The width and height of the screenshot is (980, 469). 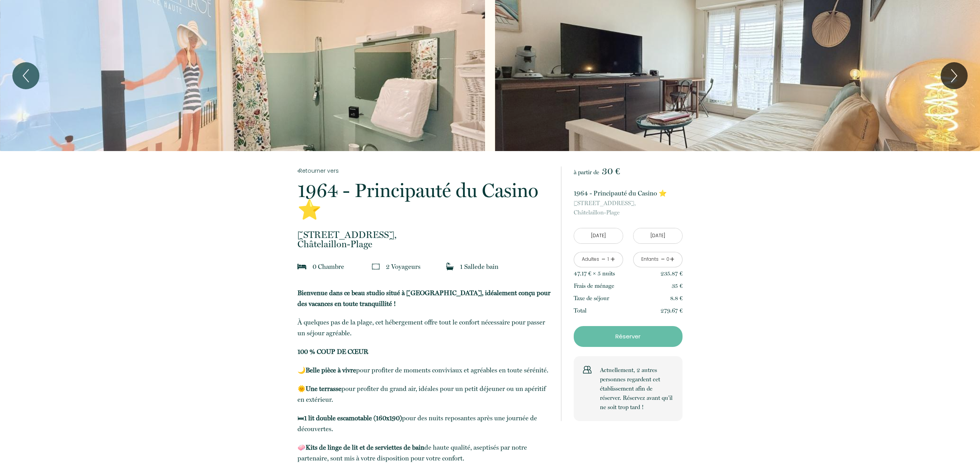 What do you see at coordinates (479, 266) in the screenshot?
I see `p: 1 Salle de bain` at bounding box center [479, 266].